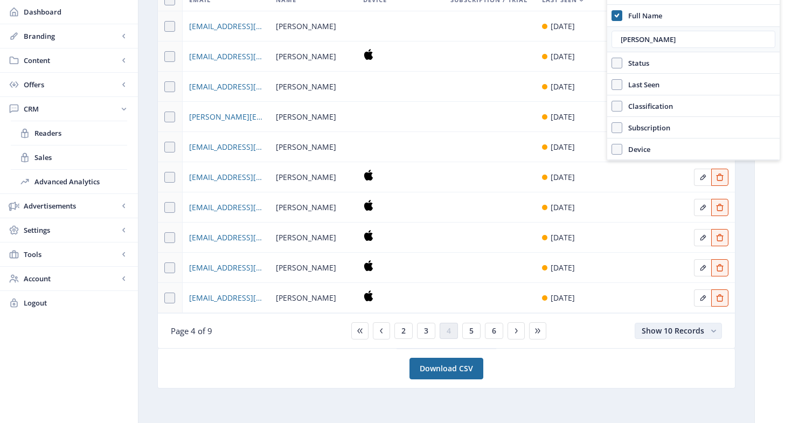  I want to click on button: 6, so click(494, 331).